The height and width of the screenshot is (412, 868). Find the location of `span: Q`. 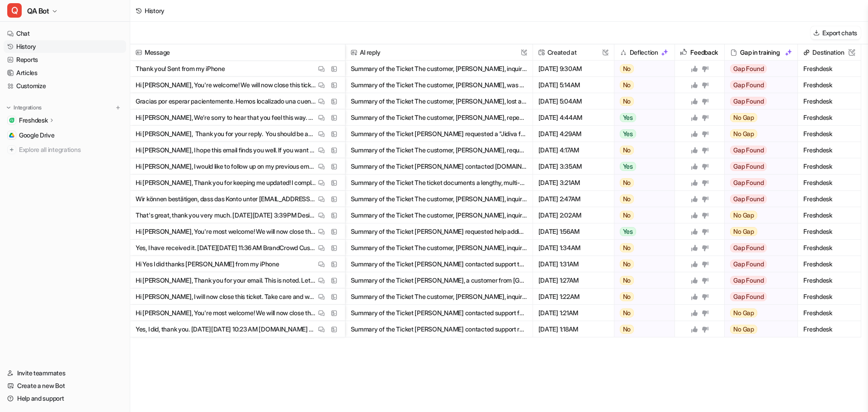

span: Q is located at coordinates (14, 10).